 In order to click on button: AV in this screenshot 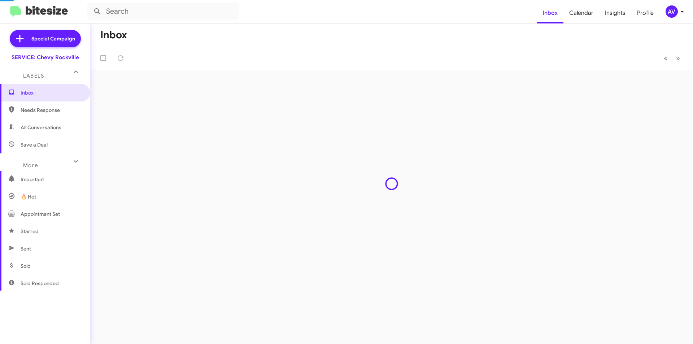, I will do `click(672, 12)`.